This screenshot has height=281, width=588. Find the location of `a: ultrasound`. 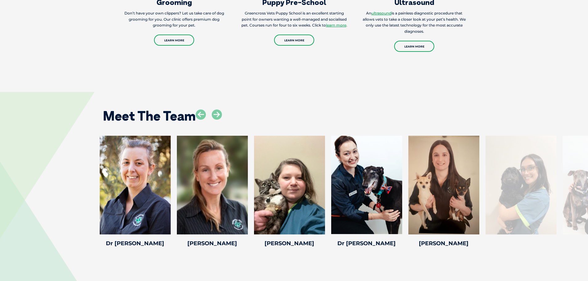

a: ultrasound is located at coordinates (381, 13).